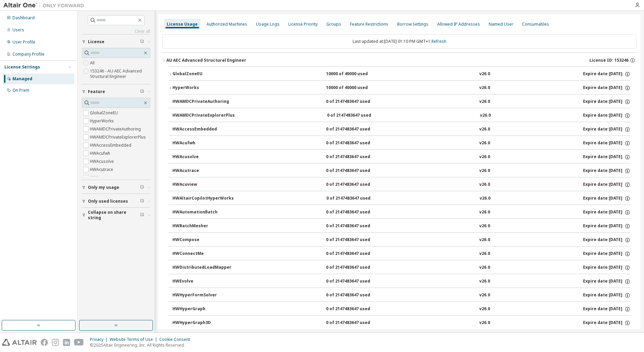 The image size is (644, 352). What do you see at coordinates (182, 24) in the screenshot?
I see `div: License Usage` at bounding box center [182, 24].